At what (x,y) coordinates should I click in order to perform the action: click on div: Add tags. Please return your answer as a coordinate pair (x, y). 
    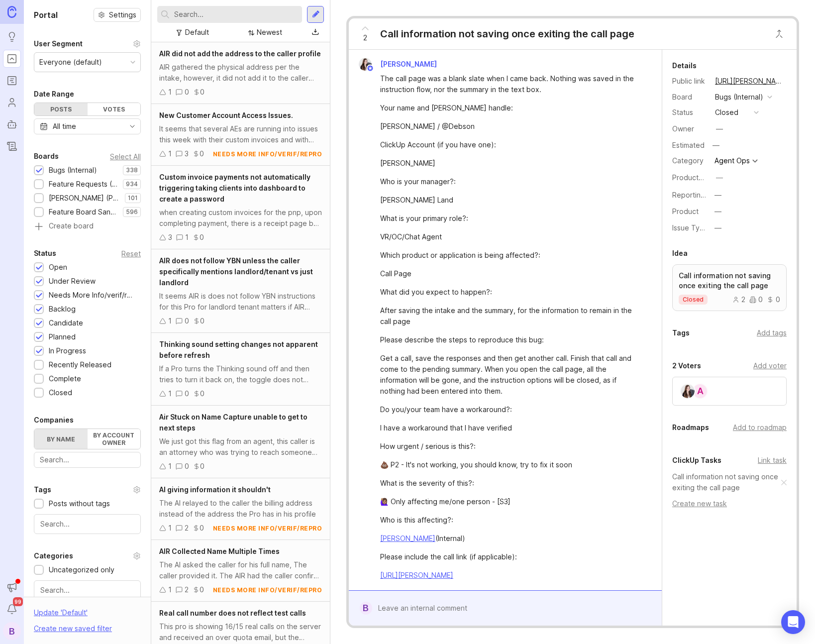
    Looking at the image, I should click on (772, 333).